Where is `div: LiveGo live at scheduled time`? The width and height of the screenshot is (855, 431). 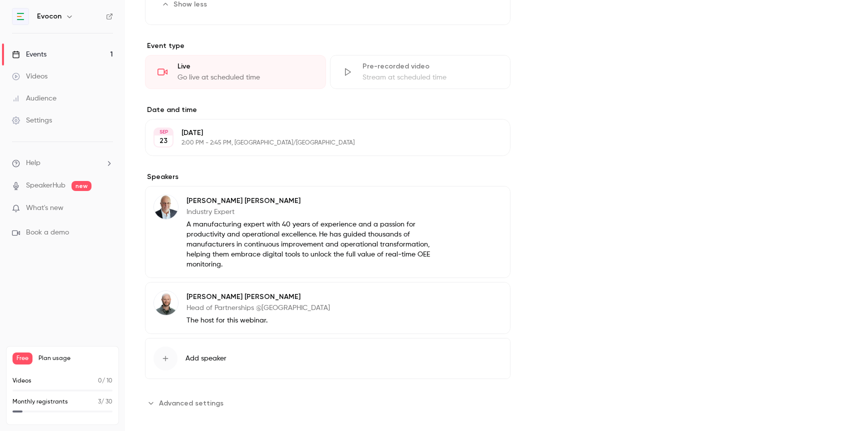
div: LiveGo live at scheduled time is located at coordinates (236, 72).